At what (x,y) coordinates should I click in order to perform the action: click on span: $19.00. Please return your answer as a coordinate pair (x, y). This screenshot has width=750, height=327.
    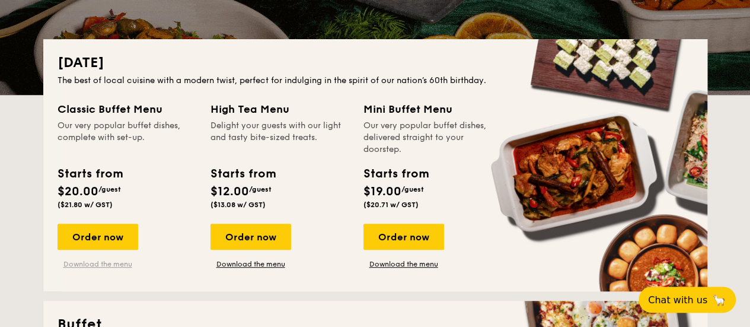
    Looking at the image, I should click on (382, 192).